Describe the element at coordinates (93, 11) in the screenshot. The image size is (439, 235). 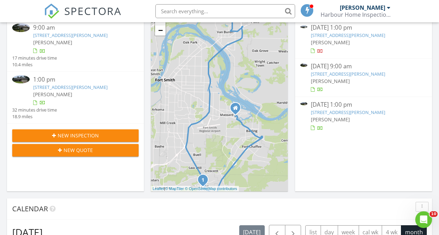
I see `span: SPECTORA` at that location.